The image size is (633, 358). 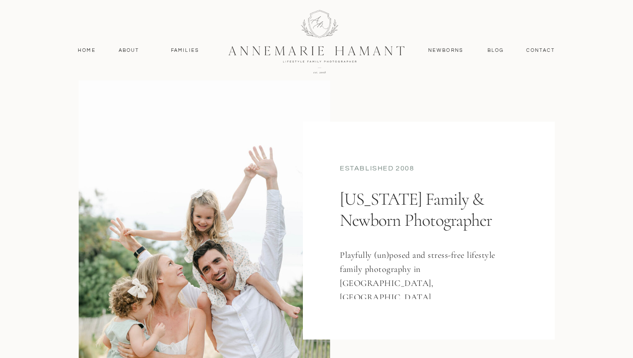 What do you see at coordinates (185, 51) in the screenshot?
I see `a: Families` at bounding box center [185, 51].